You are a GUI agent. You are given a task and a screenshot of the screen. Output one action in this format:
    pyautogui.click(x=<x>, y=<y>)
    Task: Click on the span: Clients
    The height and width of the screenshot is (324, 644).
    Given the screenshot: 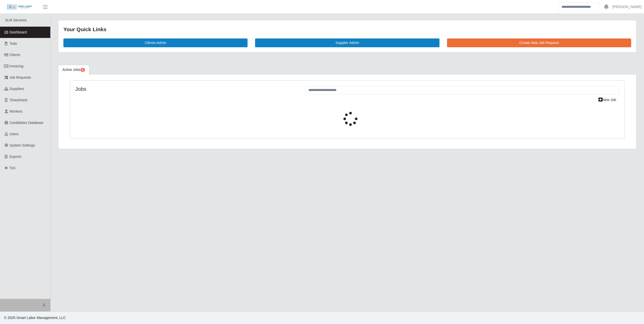 What is the action you would take?
    pyautogui.click(x=15, y=55)
    